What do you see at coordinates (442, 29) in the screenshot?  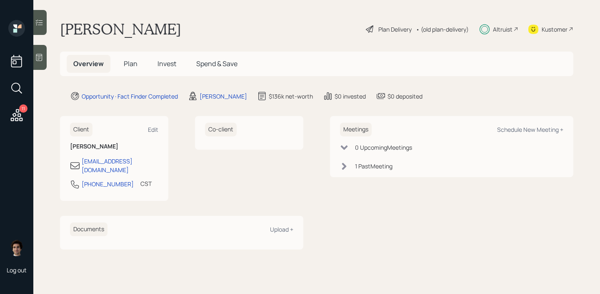 I see `div: • (old plan-delivery)` at bounding box center [442, 29].